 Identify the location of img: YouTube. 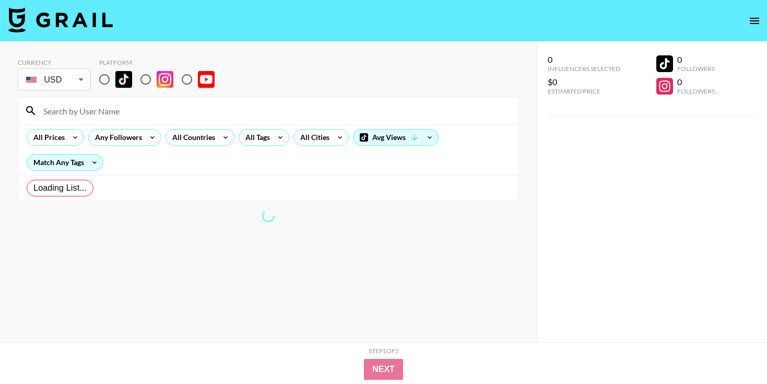
(206, 79).